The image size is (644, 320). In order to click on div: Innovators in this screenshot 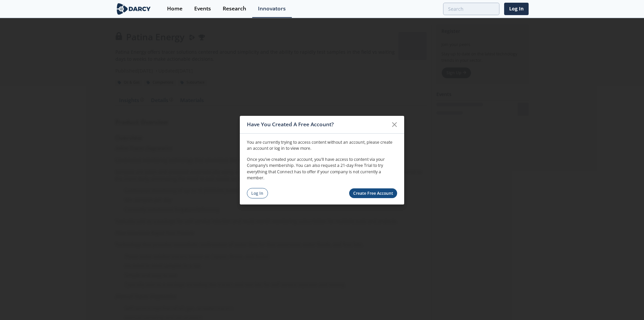, I will do `click(271, 9)`.